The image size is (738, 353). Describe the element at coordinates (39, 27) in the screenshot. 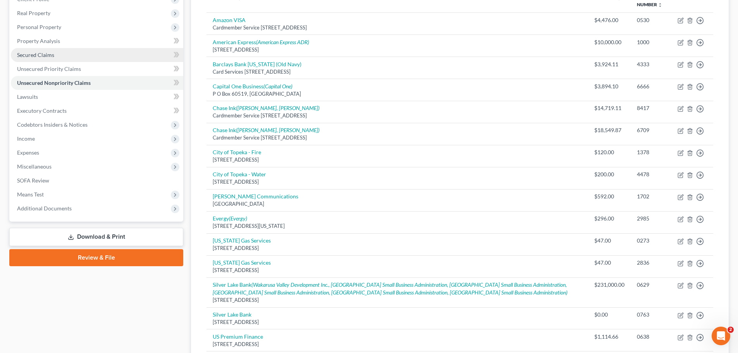

I see `span: Personal Property` at that location.